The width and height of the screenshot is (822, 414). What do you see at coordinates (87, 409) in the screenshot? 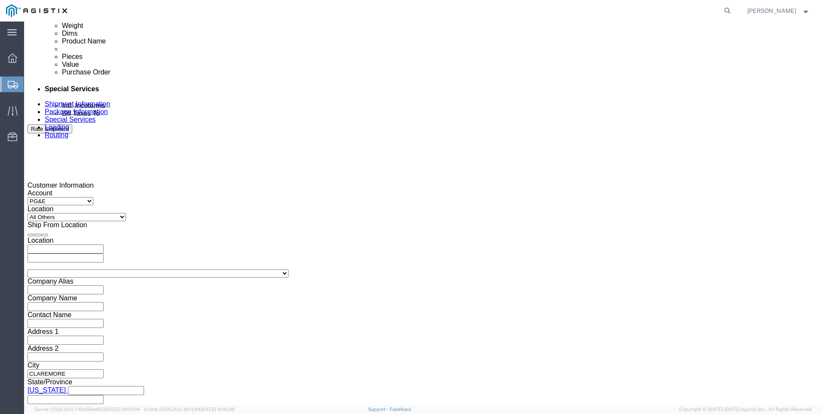
I see `span: Server: 2025.20.0-710e05ee653` at bounding box center [87, 409].